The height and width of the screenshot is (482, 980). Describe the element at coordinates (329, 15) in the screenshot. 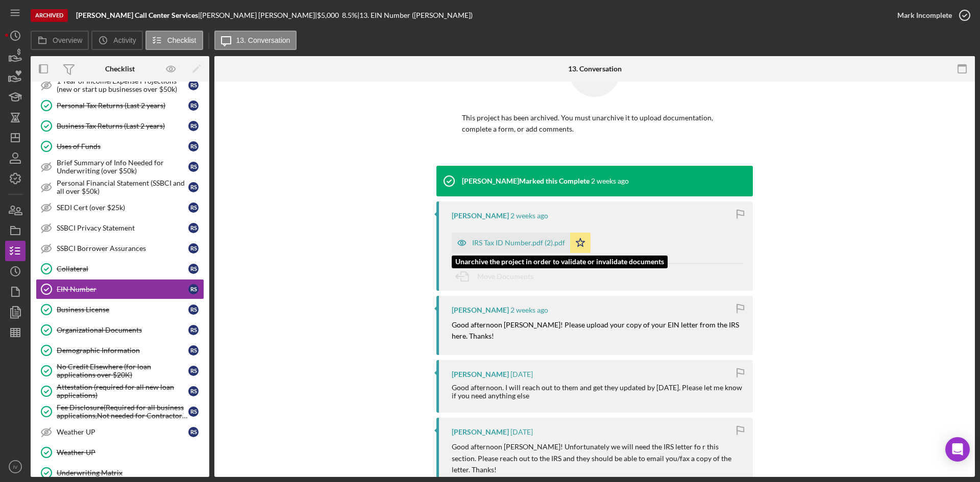

I see `div: $5,000` at that location.